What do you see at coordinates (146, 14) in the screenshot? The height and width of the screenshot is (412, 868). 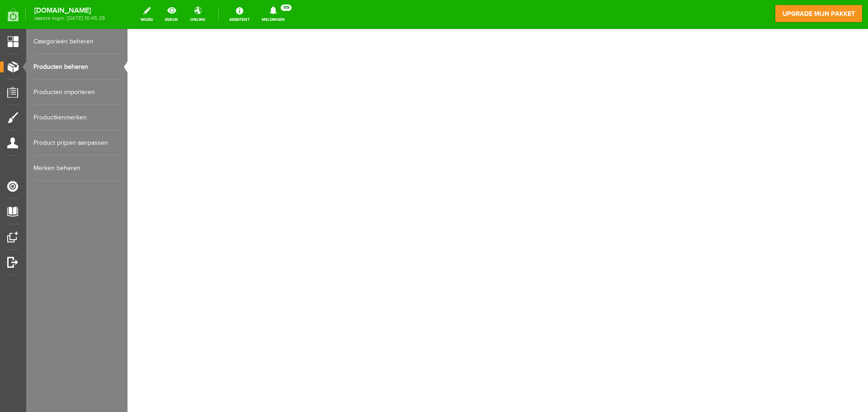 I see `a: wijzig` at bounding box center [146, 14].